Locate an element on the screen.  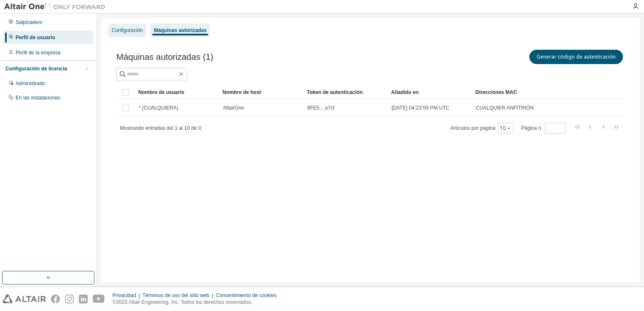
div: Perfil de usuario is located at coordinates (36, 38).